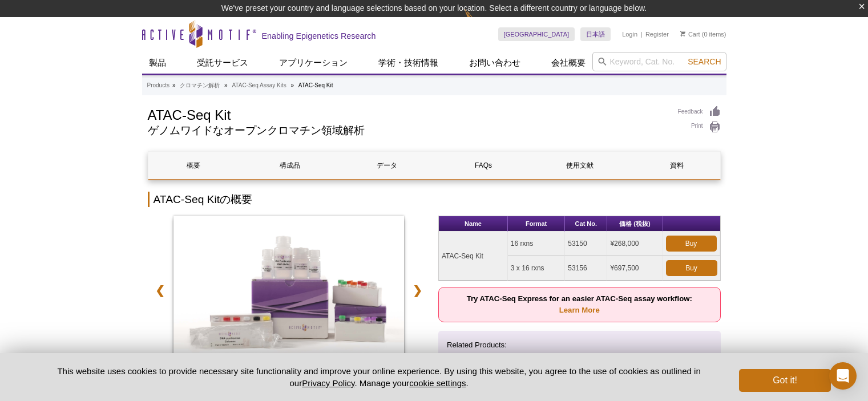  What do you see at coordinates (690, 34) in the screenshot?
I see `a: Cart` at bounding box center [690, 34].